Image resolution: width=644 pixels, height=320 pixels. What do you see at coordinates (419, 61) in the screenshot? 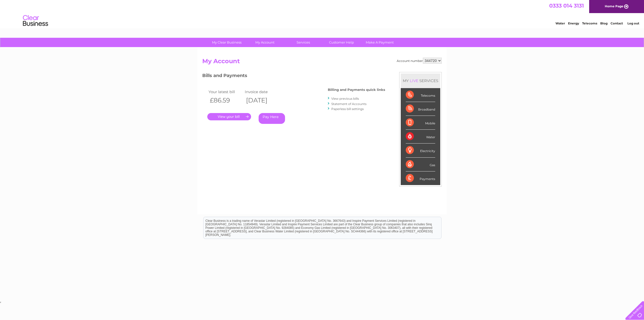
I see `div: Account number` at bounding box center [419, 61].